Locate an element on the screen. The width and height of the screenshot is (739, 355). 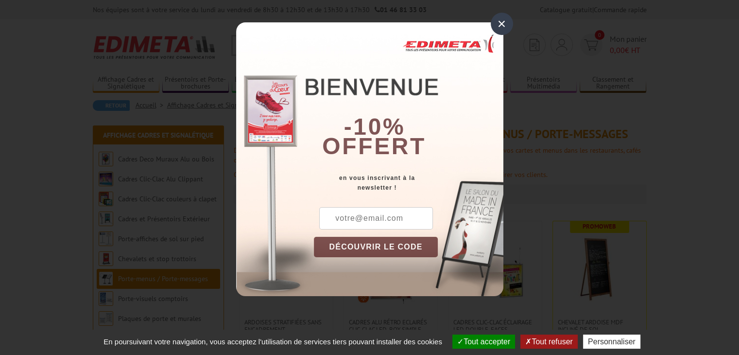
b: -10% is located at coordinates (375, 126).